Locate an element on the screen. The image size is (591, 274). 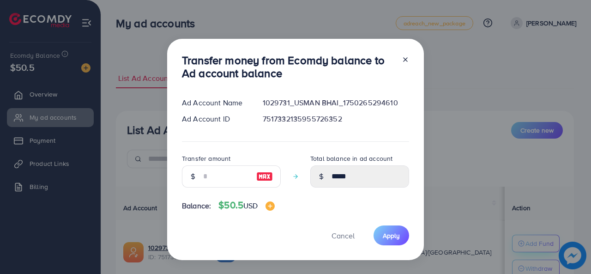
div: 7517332135955726352 is located at coordinates (335, 119).